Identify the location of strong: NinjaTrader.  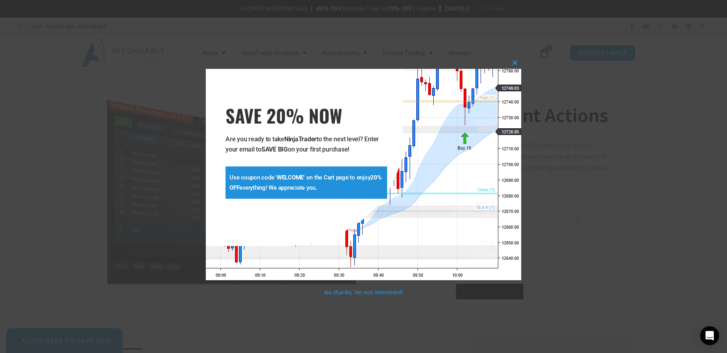
(300, 139).